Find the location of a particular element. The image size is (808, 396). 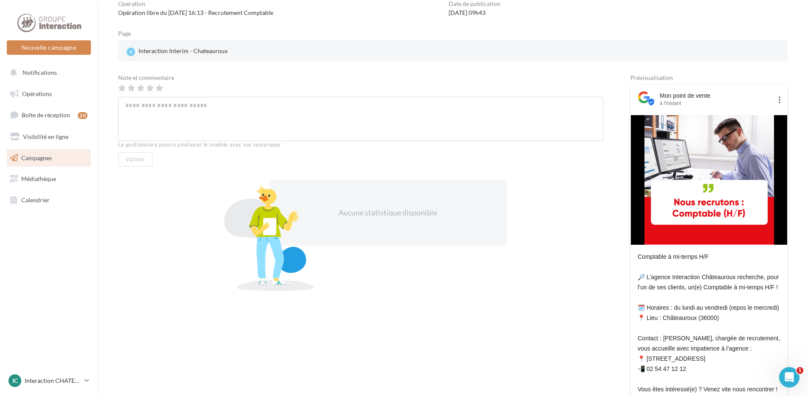

a: Visibilité en ligne is located at coordinates (49, 137).